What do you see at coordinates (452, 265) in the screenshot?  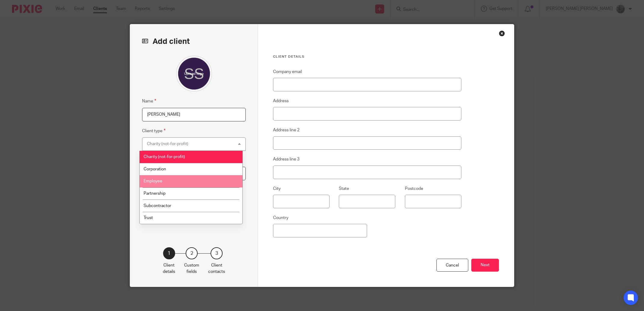 I see `div: Cancel` at bounding box center [452, 265].